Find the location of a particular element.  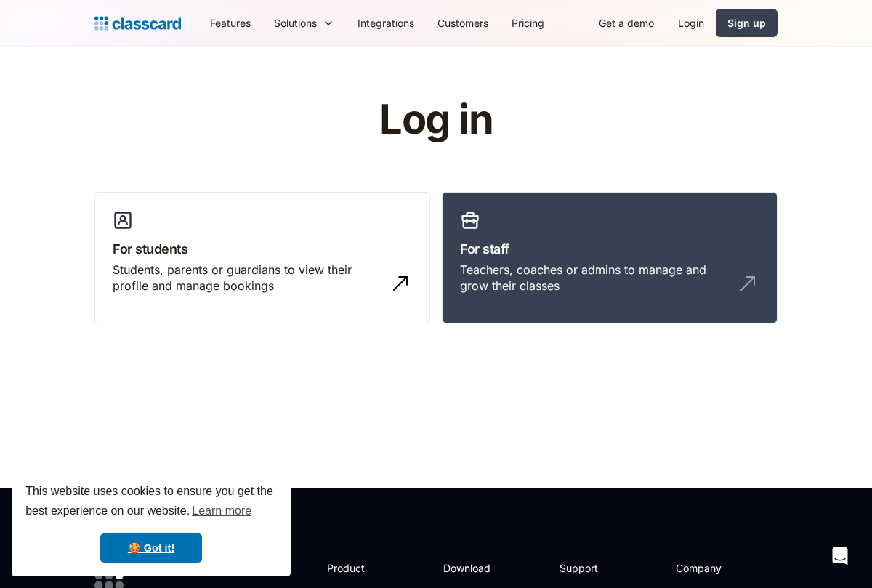

div: Open Intercom Messenger is located at coordinates (839, 555).